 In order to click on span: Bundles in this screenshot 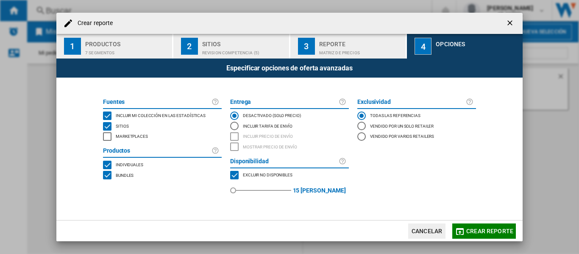, I will do `click(125, 175)`.